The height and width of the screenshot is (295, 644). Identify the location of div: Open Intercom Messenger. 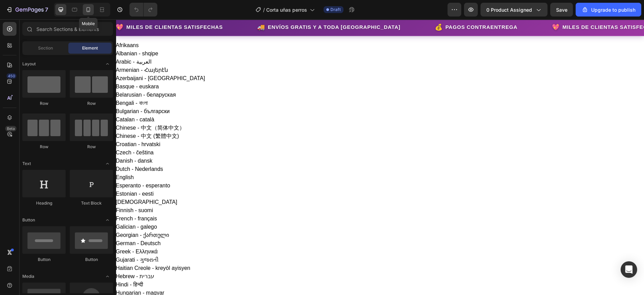
(629, 270).